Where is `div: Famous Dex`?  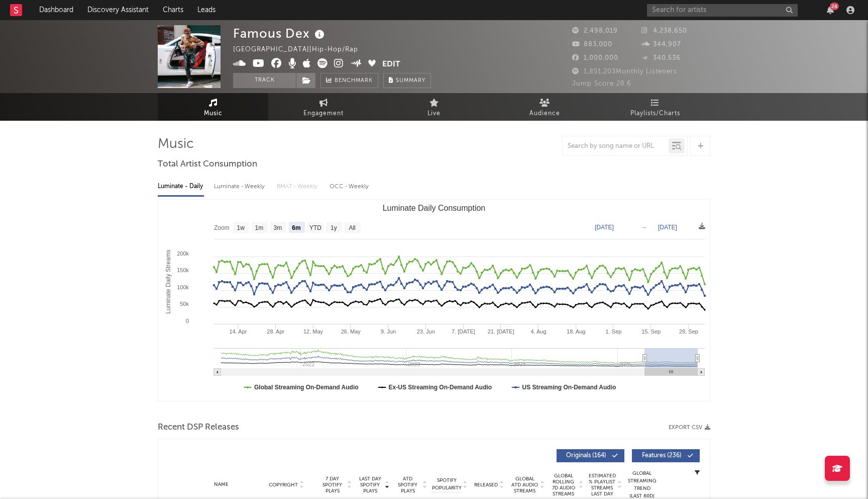
div: Famous Dex is located at coordinates (280, 33).